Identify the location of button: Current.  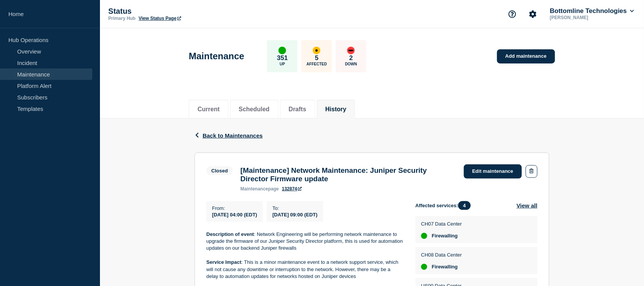
(209, 109).